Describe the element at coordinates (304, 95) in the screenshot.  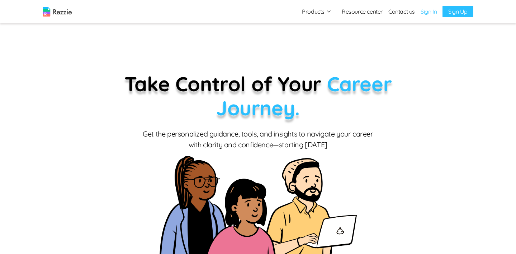
I see `span: Career Journey.` at that location.